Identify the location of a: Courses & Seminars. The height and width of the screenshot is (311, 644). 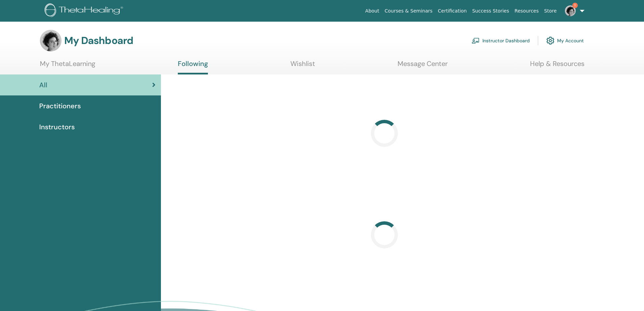
(409, 11).